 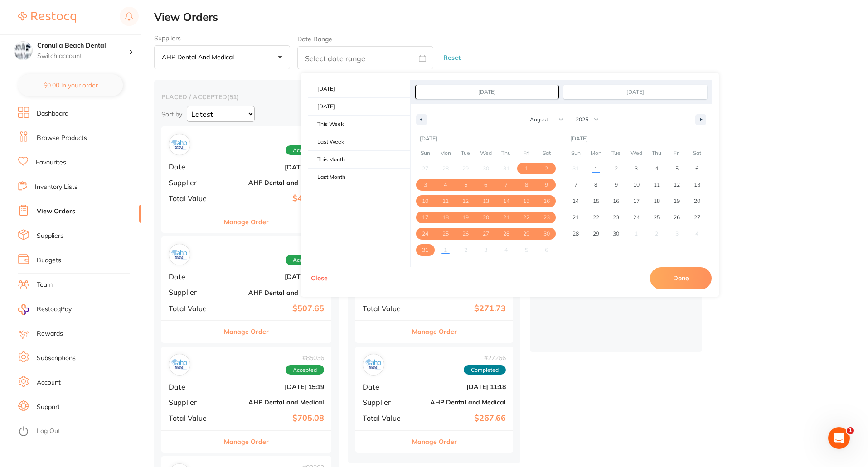 I want to click on a: Account, so click(x=48, y=383).